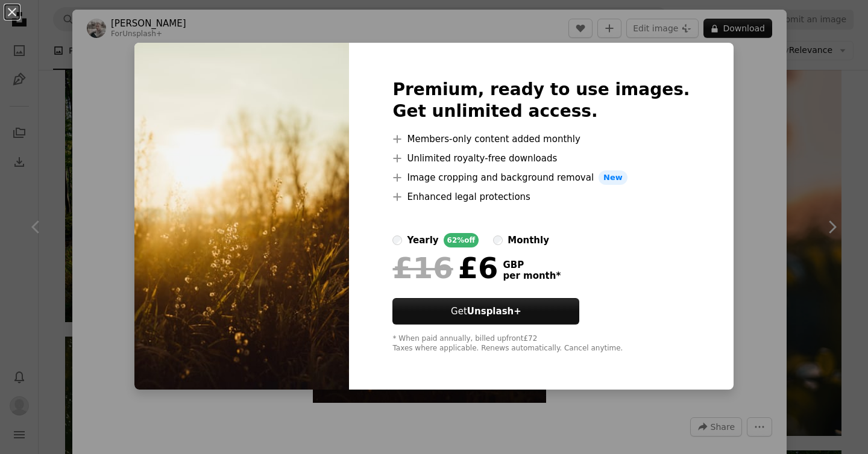 The width and height of the screenshot is (868, 454). What do you see at coordinates (528, 240) in the screenshot?
I see `div: monthly` at bounding box center [528, 240].